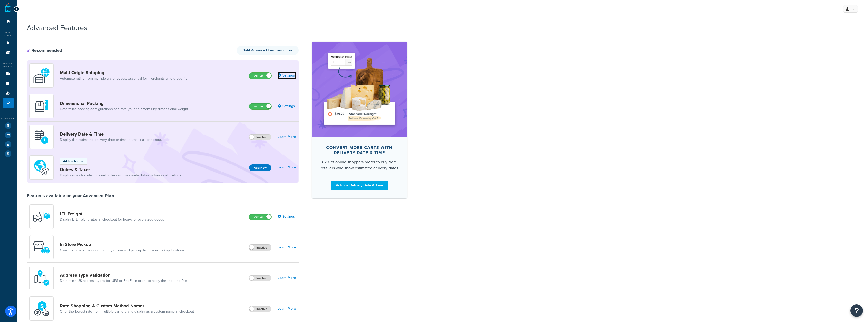  Describe the element at coordinates (8, 103) in the screenshot. I see `li: Advanced Features` at that location.